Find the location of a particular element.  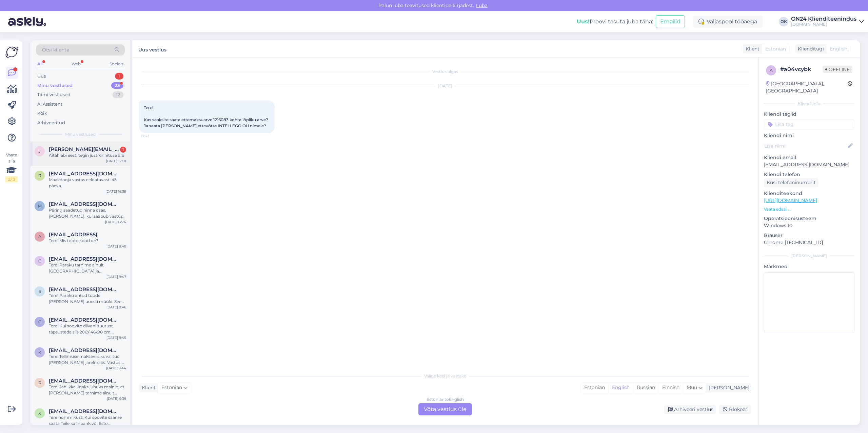

div: 12 is located at coordinates (118, 95).